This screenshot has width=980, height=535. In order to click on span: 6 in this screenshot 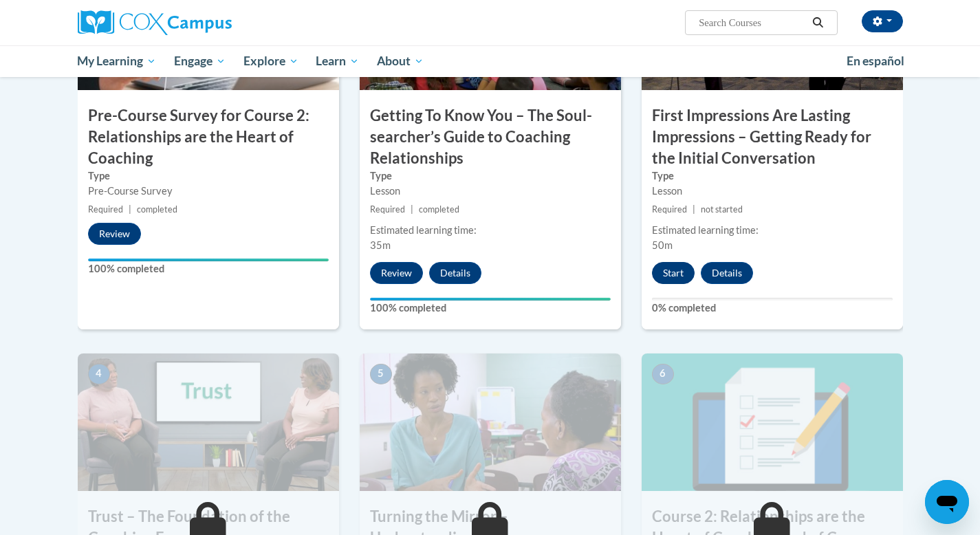, I will do `click(663, 374)`.